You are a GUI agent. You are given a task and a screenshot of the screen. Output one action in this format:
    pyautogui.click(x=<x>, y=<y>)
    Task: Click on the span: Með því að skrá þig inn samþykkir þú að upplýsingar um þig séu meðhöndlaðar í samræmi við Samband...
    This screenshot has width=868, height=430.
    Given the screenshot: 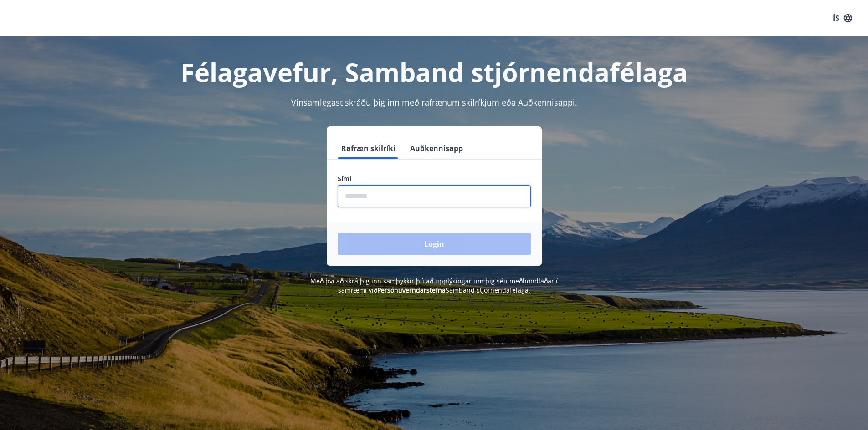 What is the action you would take?
    pyautogui.click(x=434, y=286)
    